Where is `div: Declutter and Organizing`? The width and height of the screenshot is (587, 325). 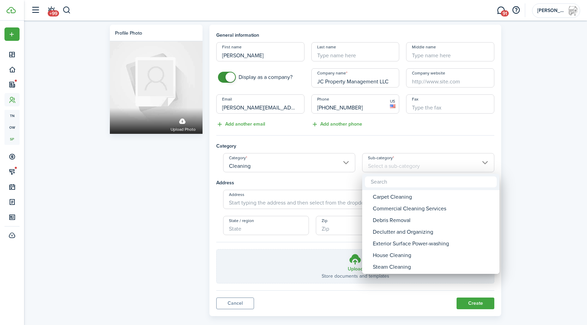 div: Declutter and Organizing is located at coordinates (434, 232).